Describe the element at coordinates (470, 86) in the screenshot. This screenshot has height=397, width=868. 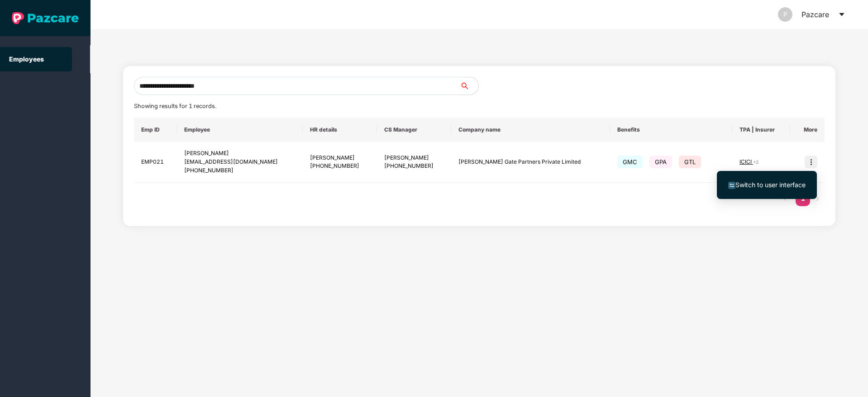
I see `button: search` at that location.